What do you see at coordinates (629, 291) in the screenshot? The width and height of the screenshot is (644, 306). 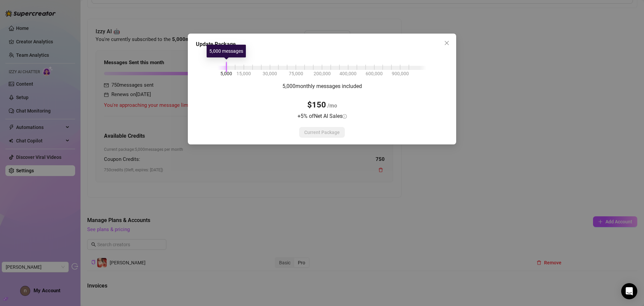 I see `div: Open Intercom Messenger` at bounding box center [629, 291].